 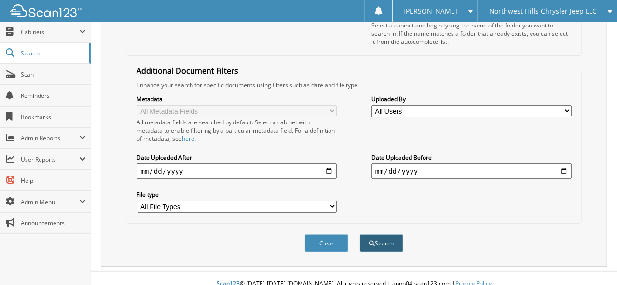 I want to click on label: File type, so click(x=237, y=194).